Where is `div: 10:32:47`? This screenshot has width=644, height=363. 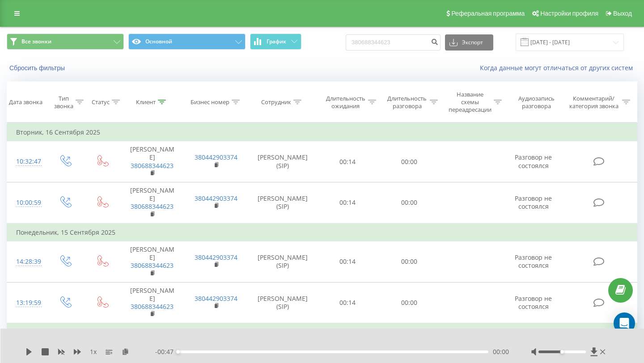
div: 10:32:47 is located at coordinates (27, 161).